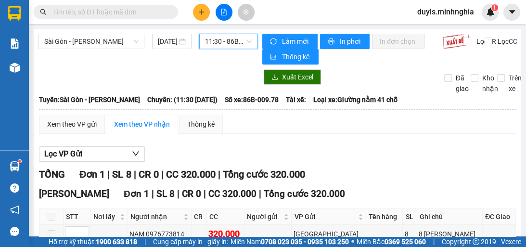  I want to click on span: question-circle, so click(14, 188).